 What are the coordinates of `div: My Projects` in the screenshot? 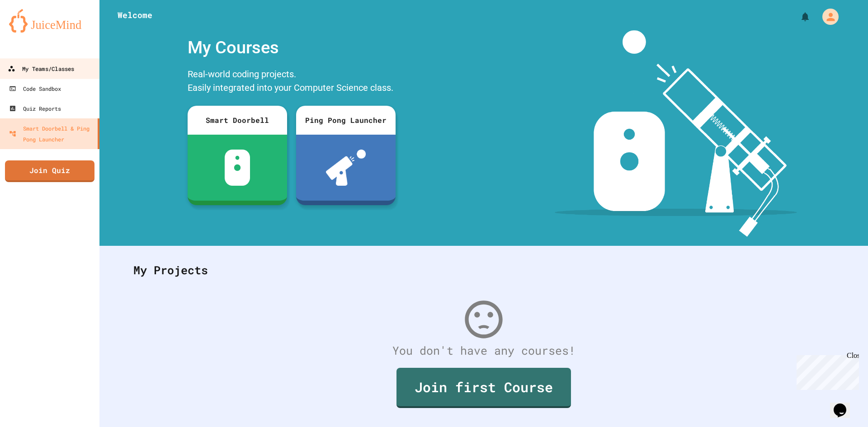 It's located at (484, 271).